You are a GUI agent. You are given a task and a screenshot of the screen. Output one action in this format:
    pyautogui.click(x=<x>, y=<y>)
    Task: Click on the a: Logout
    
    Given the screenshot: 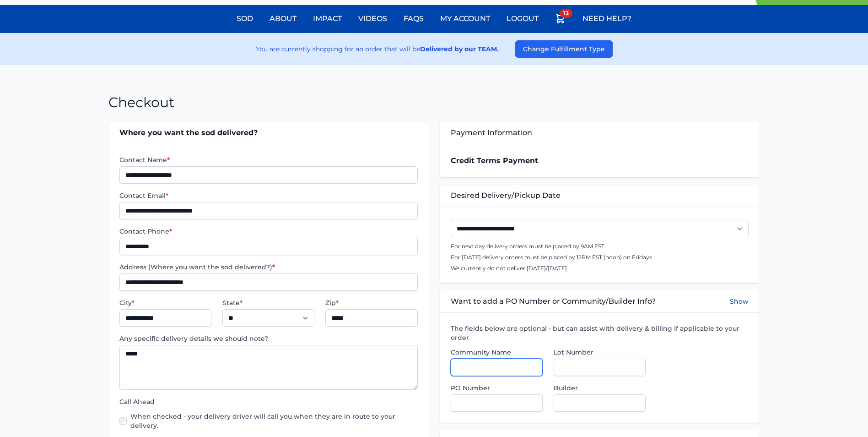 What is the action you would take?
    pyautogui.click(x=523, y=18)
    